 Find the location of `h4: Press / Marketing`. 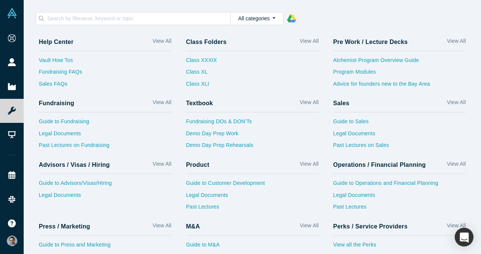

h4: Press / Marketing is located at coordinates (64, 226).